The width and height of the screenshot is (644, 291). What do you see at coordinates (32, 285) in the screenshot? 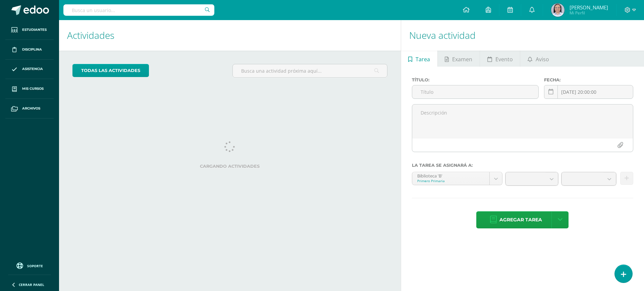
I see `span: Cerrar panel` at bounding box center [32, 285].